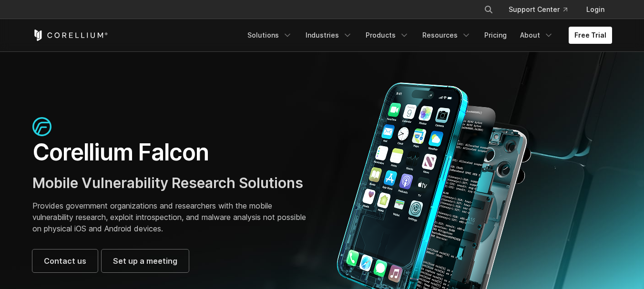  Describe the element at coordinates (70, 35) in the screenshot. I see `a: Corellium Home` at that location.